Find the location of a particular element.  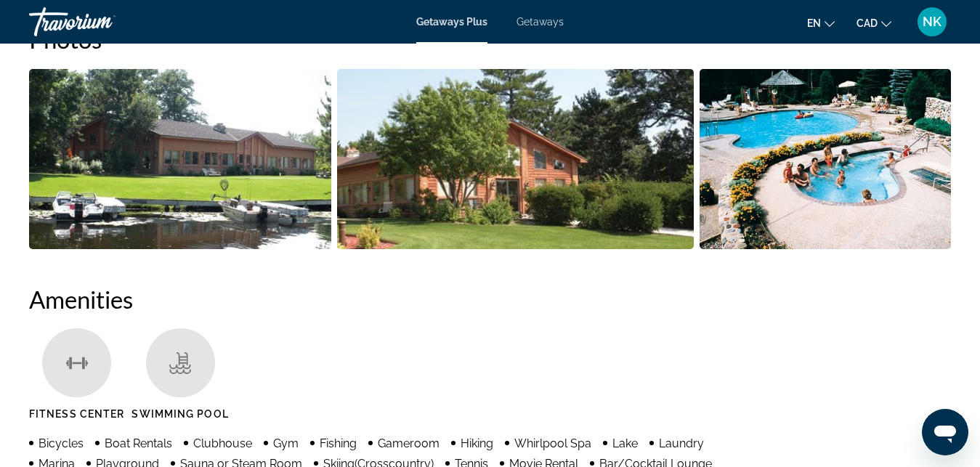

span: Getaways is located at coordinates (540, 22).